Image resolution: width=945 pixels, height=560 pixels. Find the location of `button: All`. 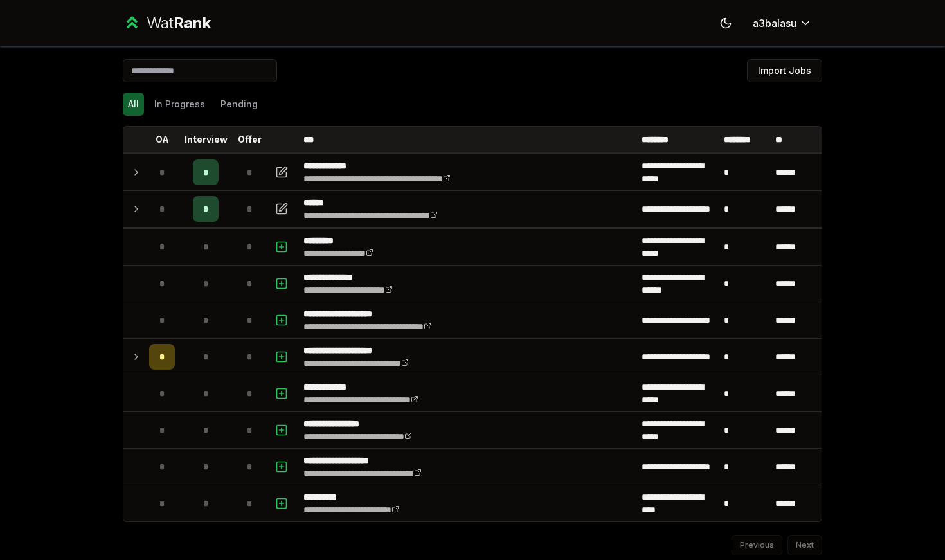

button: All is located at coordinates (133, 104).